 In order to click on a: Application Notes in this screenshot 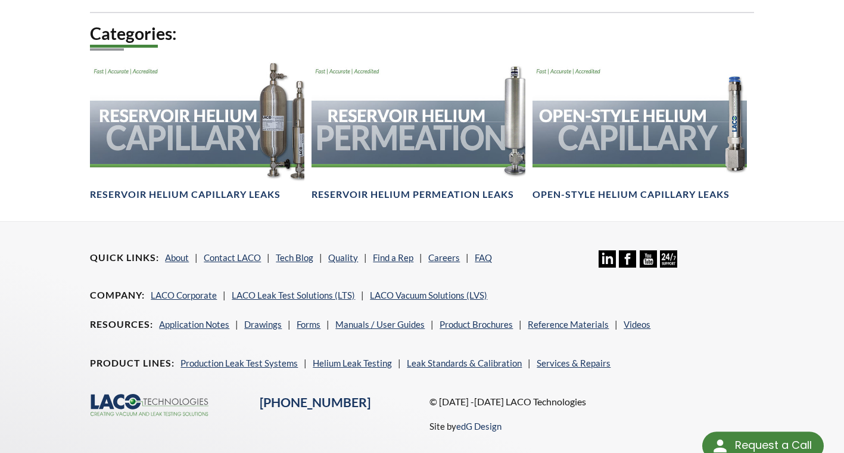, I will do `click(194, 324)`.